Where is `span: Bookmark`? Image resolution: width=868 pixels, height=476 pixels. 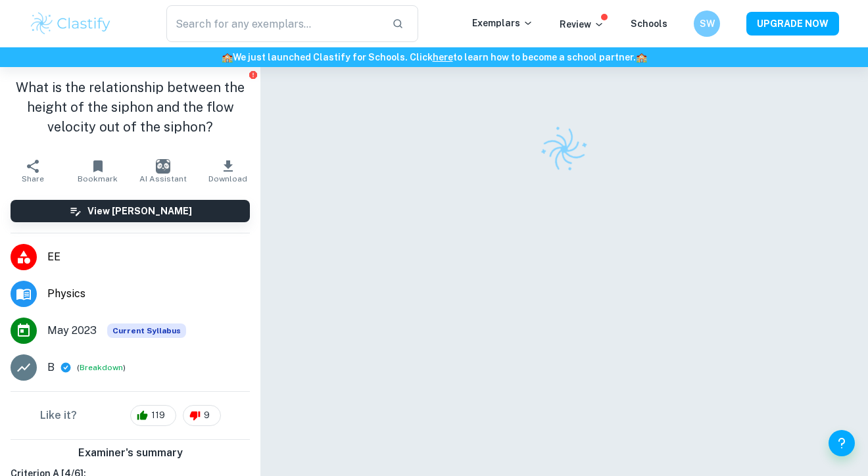 span: Bookmark is located at coordinates (98, 179).